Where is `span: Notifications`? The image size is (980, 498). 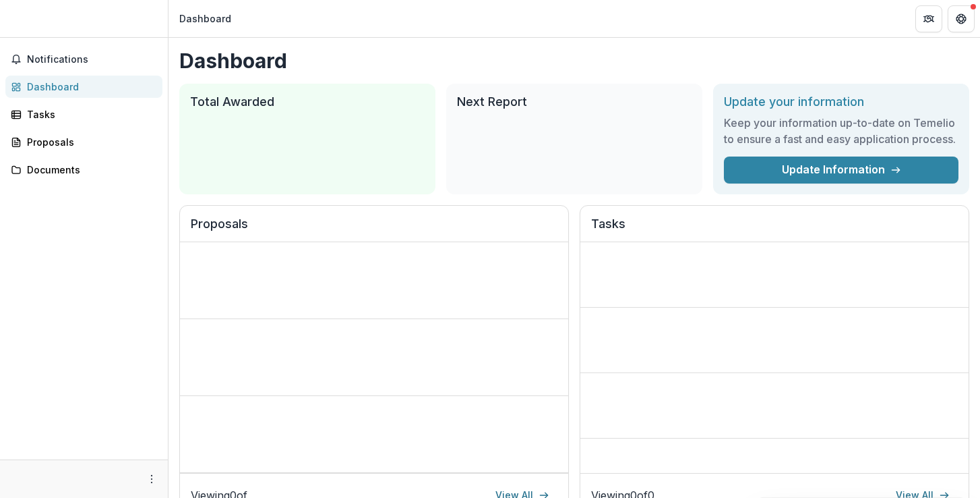 span: Notifications is located at coordinates (91, 59).